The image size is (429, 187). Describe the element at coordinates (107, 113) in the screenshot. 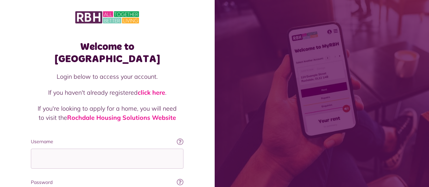

I see `p: If you're looking to apply for a home, you will need to visit the` at that location.